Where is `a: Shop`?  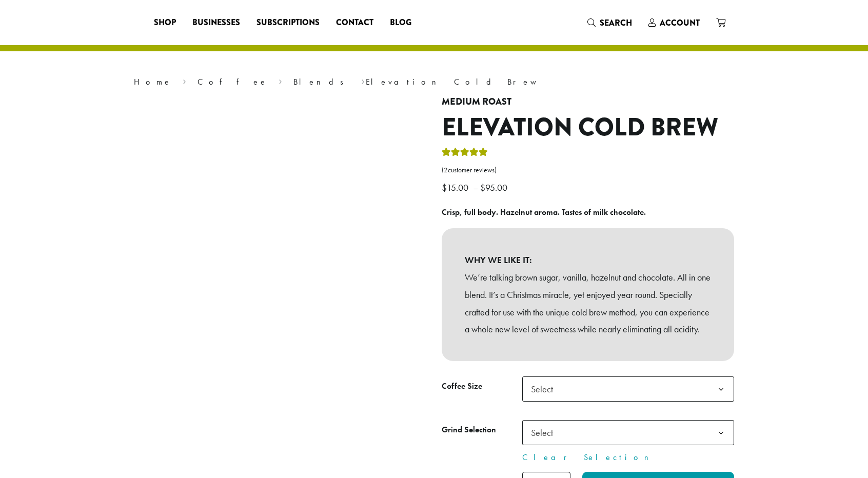 a: Shop is located at coordinates (165, 23).